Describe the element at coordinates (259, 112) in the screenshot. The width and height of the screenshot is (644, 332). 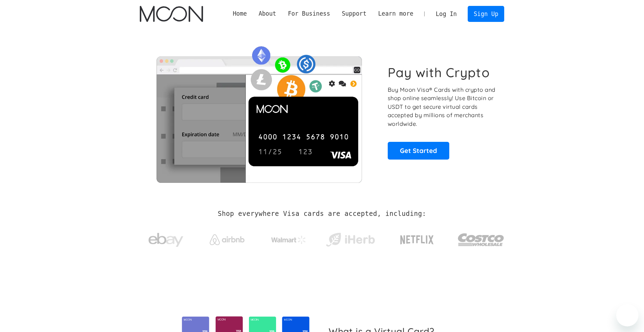
I see `img: Moon Cards let you spend your crypto anywhere Visa is accepted.` at that location.